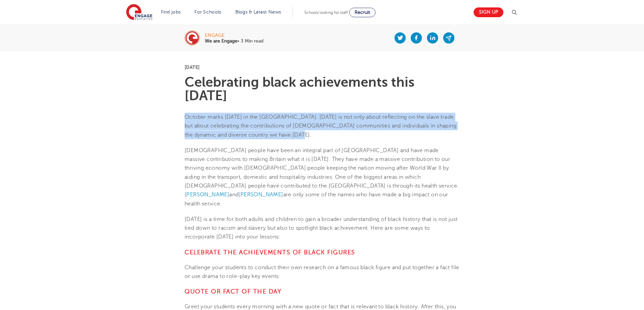  I want to click on b: We are Engage, so click(221, 41).